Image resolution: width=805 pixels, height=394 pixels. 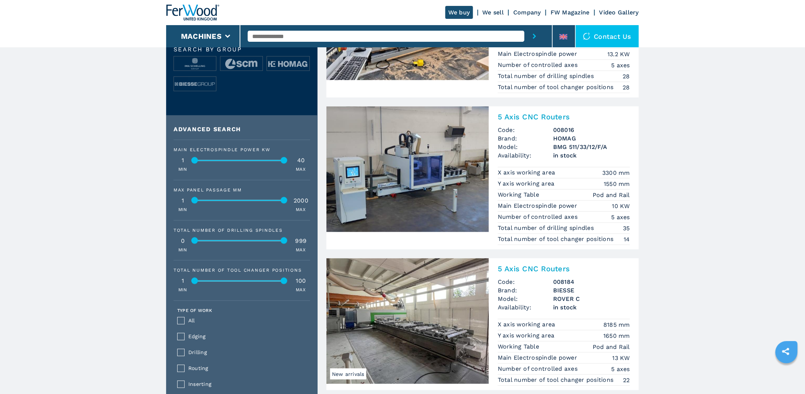 What do you see at coordinates (195, 310) in the screenshot?
I see `label: Type of work` at bounding box center [195, 310].